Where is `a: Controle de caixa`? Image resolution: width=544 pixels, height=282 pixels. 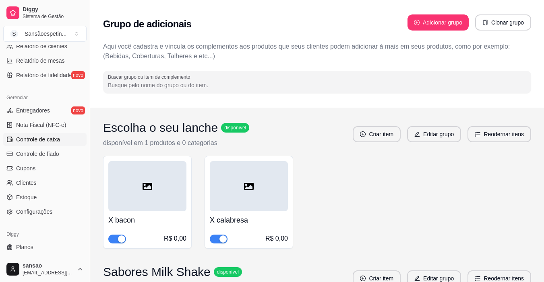 a: Controle de caixa is located at coordinates (45, 140).